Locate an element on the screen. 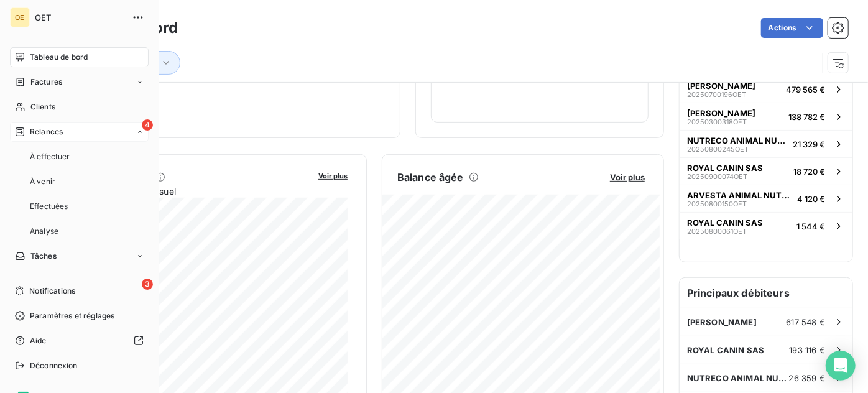 The image size is (868, 393). span: OET is located at coordinates (80, 18).